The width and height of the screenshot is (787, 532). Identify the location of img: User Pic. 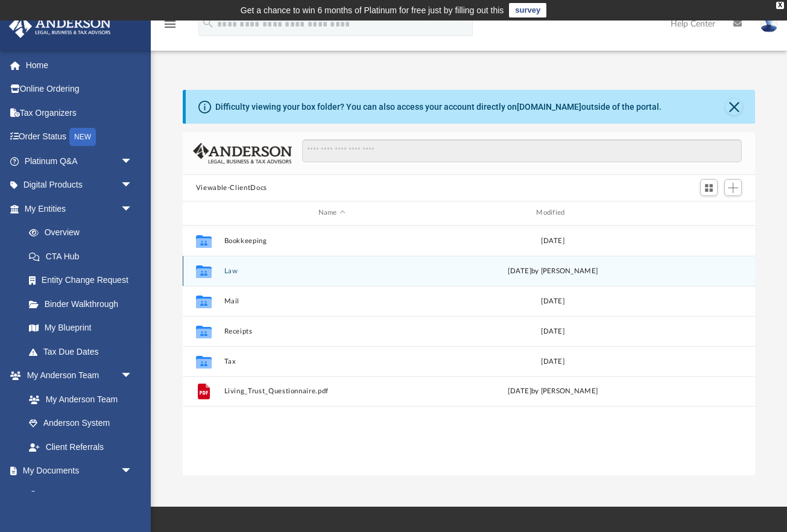
(769, 24).